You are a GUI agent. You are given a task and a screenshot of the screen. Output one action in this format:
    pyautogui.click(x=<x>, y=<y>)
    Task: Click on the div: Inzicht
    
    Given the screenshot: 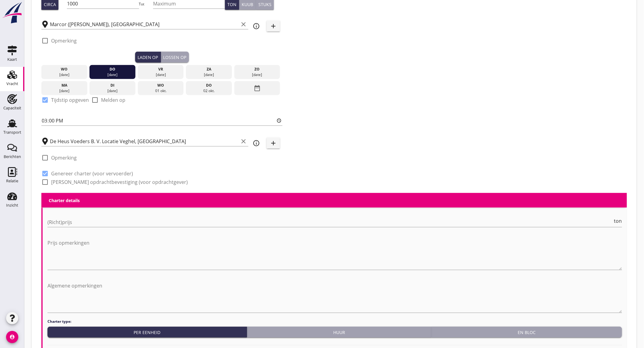 What is the action you would take?
    pyautogui.click(x=12, y=205)
    